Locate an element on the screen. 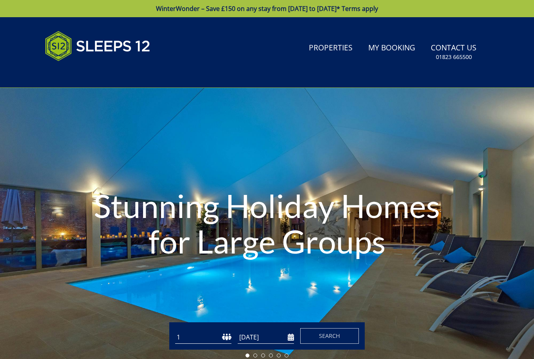  span: Search is located at coordinates (329, 336).